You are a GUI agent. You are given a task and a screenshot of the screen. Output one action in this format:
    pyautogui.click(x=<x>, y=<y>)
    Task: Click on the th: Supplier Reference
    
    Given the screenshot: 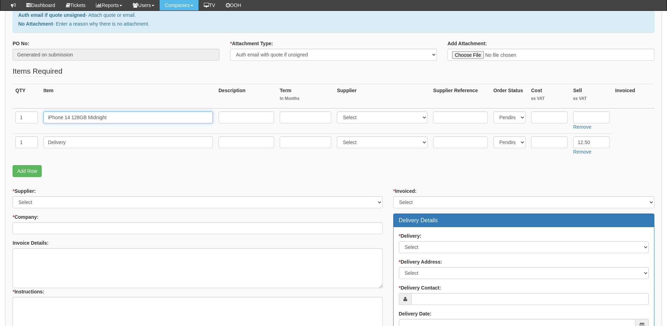 What is the action you would take?
    pyautogui.click(x=460, y=96)
    